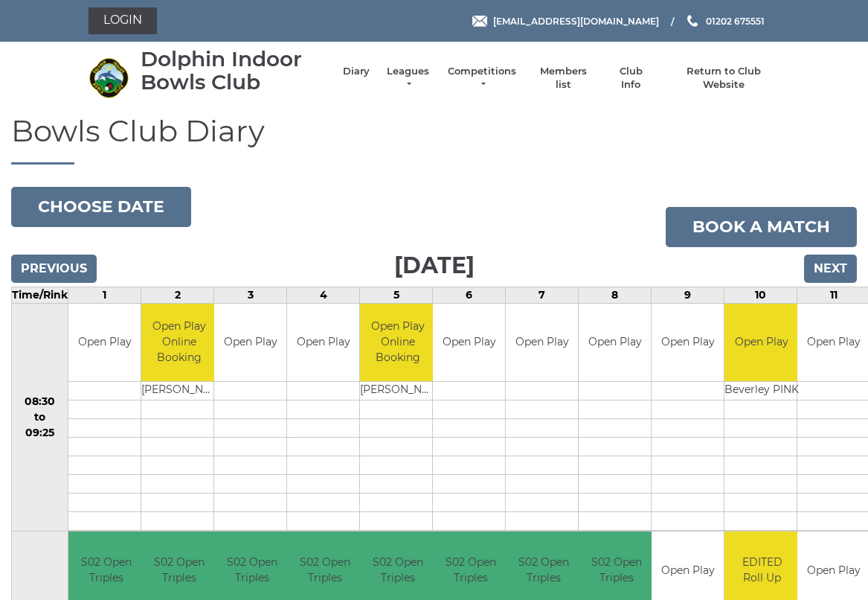 The image size is (868, 600). I want to click on div: Dolphin Indoor Bowls Club, so click(234, 71).